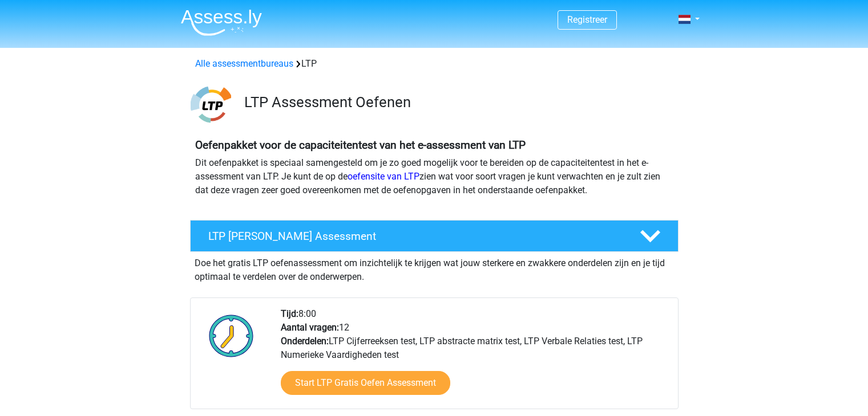 This screenshot has height=416, width=868. What do you see at coordinates (210, 104) in the screenshot?
I see `img: ltp.png` at bounding box center [210, 104].